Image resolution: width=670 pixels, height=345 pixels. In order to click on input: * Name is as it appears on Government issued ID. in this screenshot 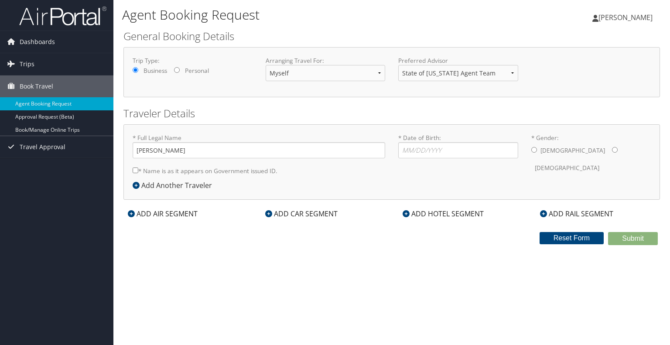, I will do `click(135, 170)`.